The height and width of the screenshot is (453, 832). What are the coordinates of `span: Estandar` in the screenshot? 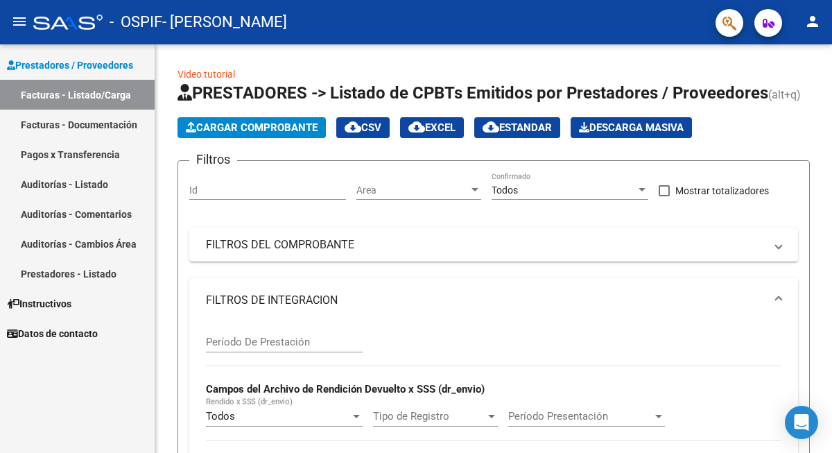 It's located at (517, 128).